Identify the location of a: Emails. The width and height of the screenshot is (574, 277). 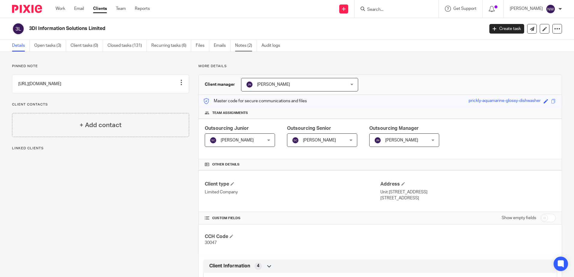
(222, 46).